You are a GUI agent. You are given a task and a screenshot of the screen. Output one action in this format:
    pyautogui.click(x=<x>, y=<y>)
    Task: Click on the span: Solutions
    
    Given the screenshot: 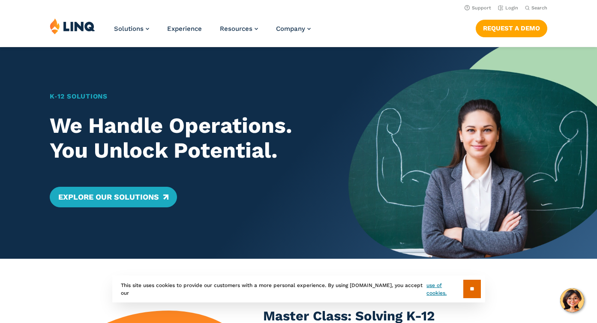 What is the action you would take?
    pyautogui.click(x=128, y=29)
    